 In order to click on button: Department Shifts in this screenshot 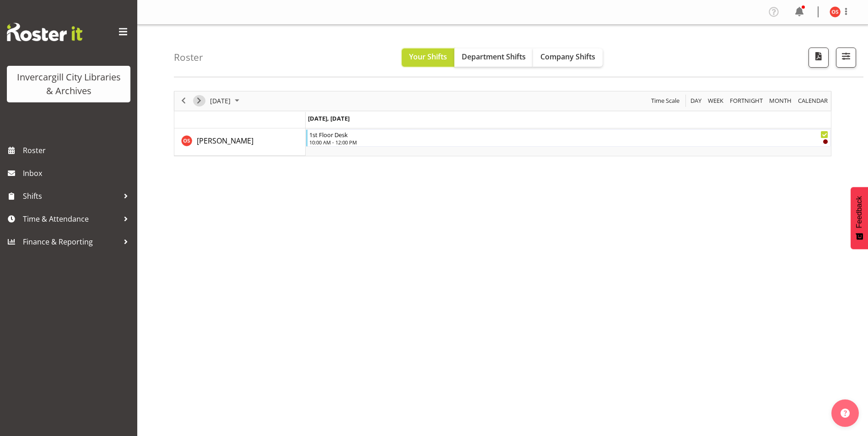, I will do `click(494, 57)`.